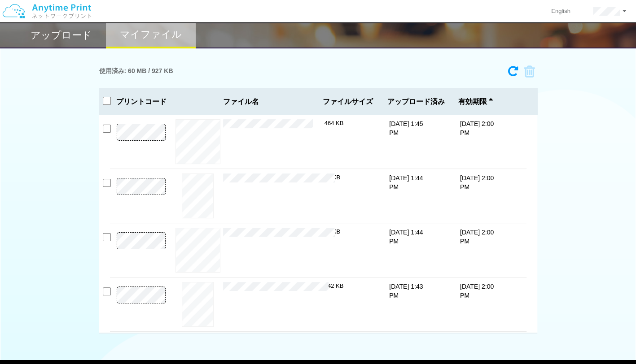  Describe the element at coordinates (271, 102) in the screenshot. I see `span: ファイル名` at that location.